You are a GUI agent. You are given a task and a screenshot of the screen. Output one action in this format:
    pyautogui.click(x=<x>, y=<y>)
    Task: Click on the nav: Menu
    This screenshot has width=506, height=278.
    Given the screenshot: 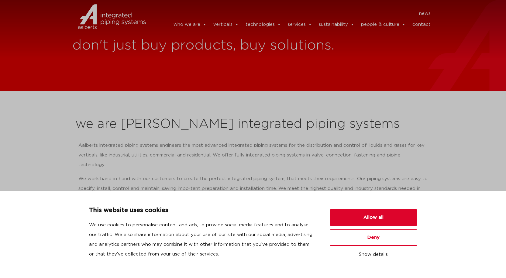 What is the action you would take?
    pyautogui.click(x=293, y=14)
    